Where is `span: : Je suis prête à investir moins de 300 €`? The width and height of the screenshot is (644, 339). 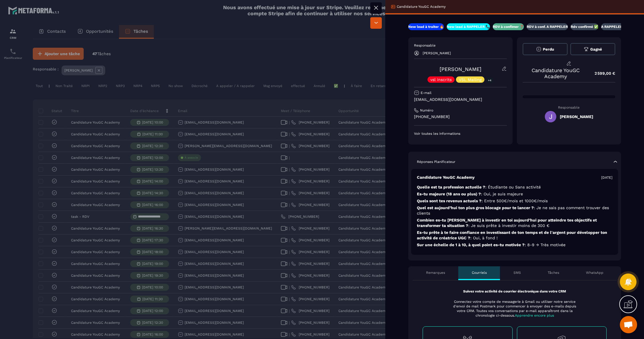 span: : Je suis prête à investir moins de 300 € is located at coordinates (509, 225).